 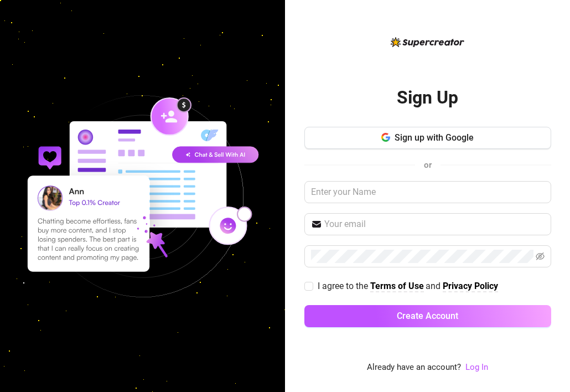 I want to click on span: or, so click(x=428, y=165).